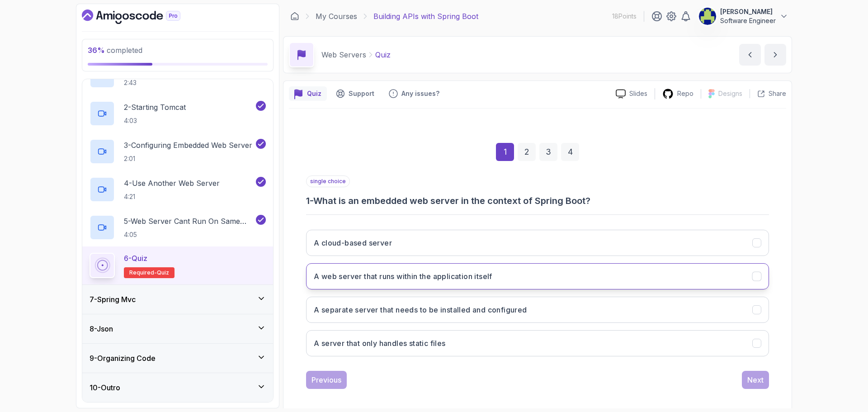 This screenshot has width=868, height=412. What do you see at coordinates (178, 152) in the screenshot?
I see `button: 3-Configuring Embedded Web Server2:01` at bounding box center [178, 152].